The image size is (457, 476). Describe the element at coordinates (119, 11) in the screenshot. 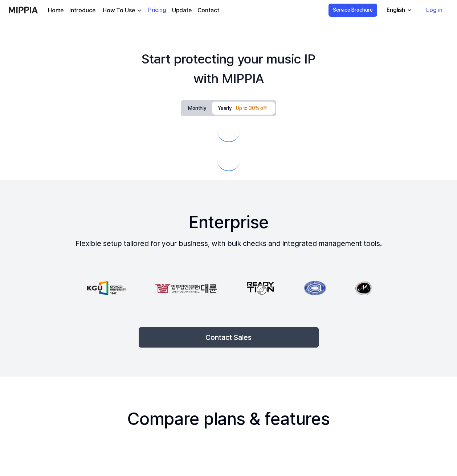

I see `div: How To Use` at that location.